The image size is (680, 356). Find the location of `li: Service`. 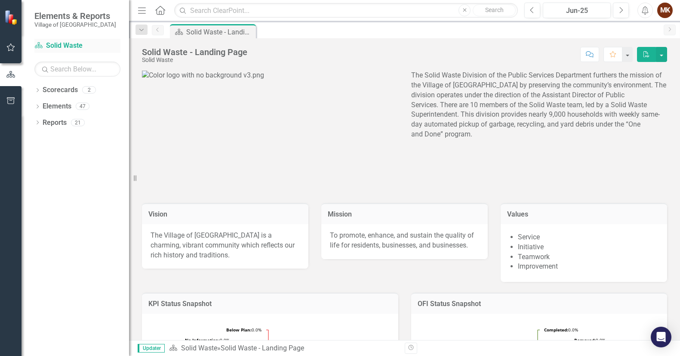

li: Service is located at coordinates (588, 237).